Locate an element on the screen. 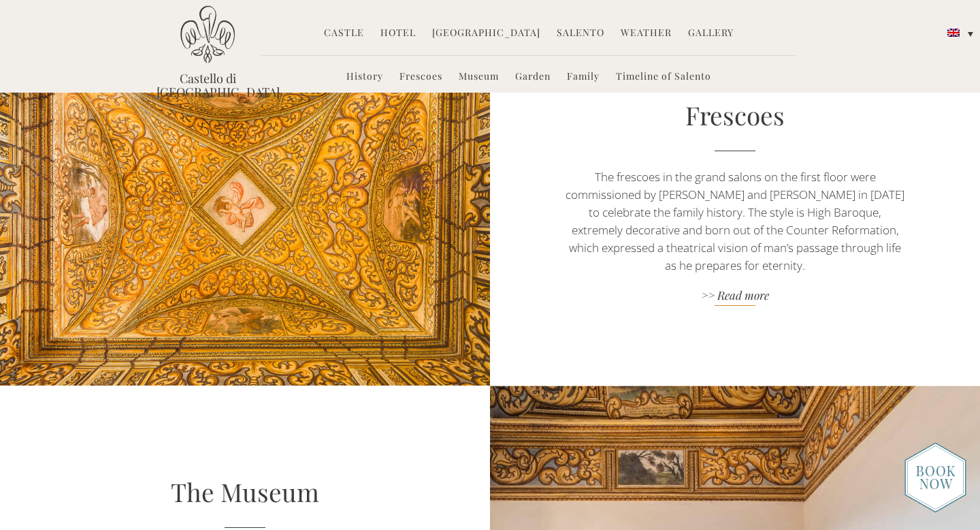 This screenshot has width=980, height=530. img: new-booknow.png is located at coordinates (935, 478).